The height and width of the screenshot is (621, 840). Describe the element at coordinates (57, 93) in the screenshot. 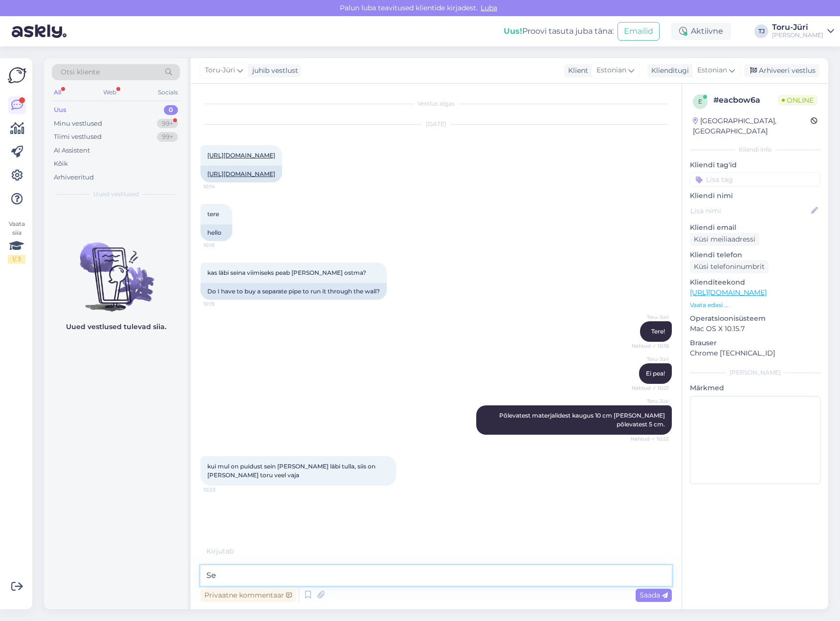

I see `div: All` at that location.